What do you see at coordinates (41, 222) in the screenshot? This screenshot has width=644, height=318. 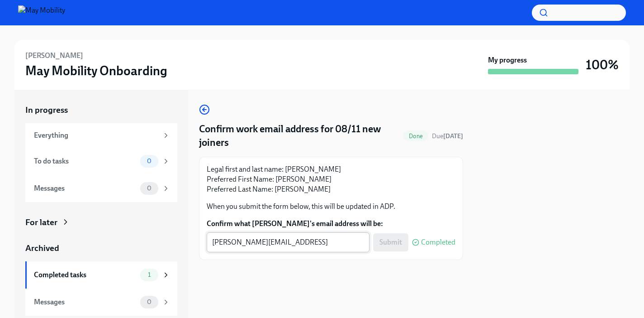 I see `div: For later` at bounding box center [41, 222].